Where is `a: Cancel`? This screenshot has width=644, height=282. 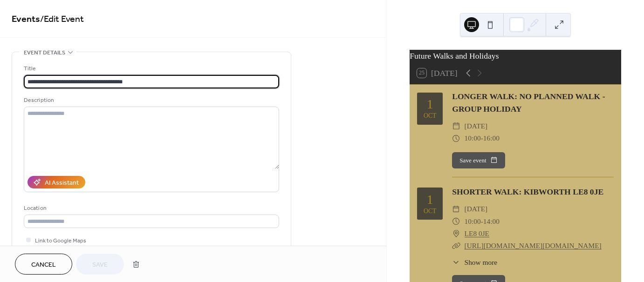 a: Cancel is located at coordinates (43, 264).